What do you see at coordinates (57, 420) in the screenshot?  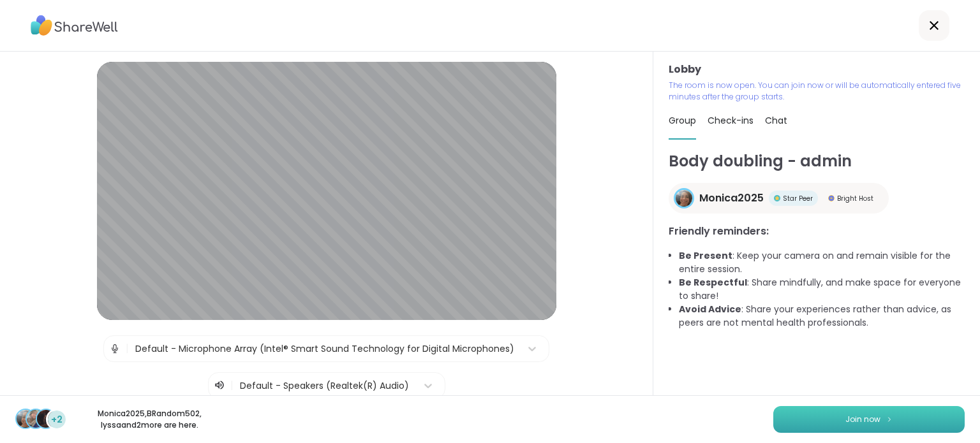 I see `span: +2` at bounding box center [57, 420].